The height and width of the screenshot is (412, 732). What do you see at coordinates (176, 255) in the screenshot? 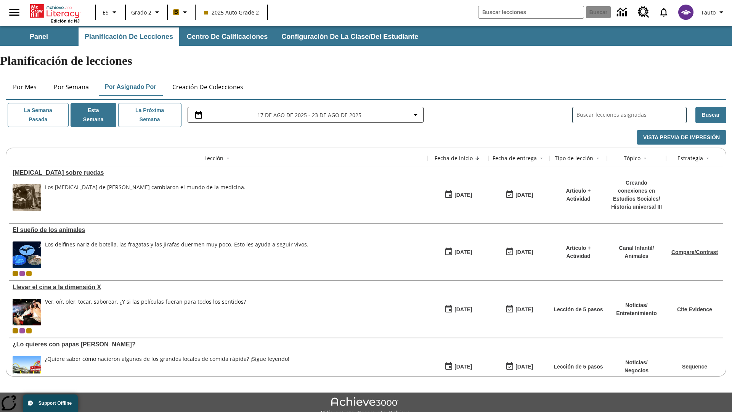
I see `span: Los delfines nariz de botella, las fragatas y las jirafas duermen muy poco. Esto les ayuda a segu...` at bounding box center [176, 255].